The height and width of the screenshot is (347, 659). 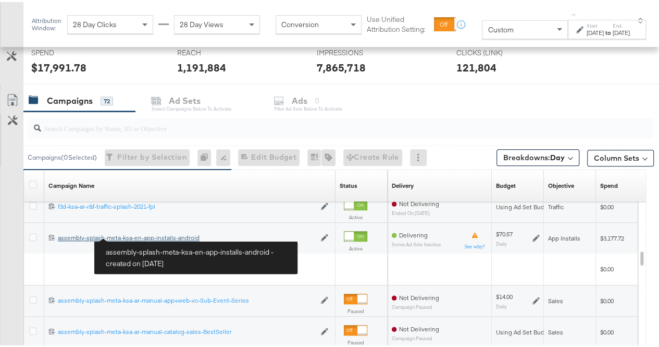 What do you see at coordinates (561, 184) in the screenshot?
I see `a: Your campaign's objective.` at bounding box center [561, 184].